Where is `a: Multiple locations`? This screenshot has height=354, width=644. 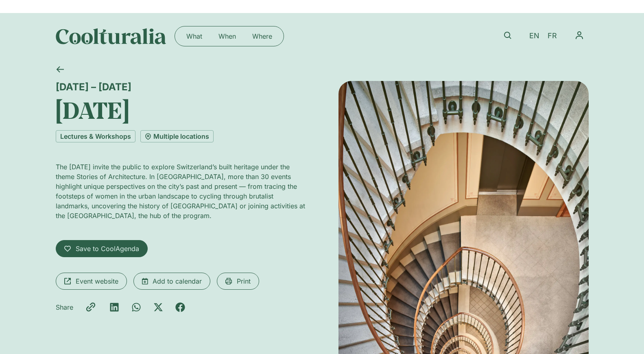
a: Multiple locations is located at coordinates (177, 136).